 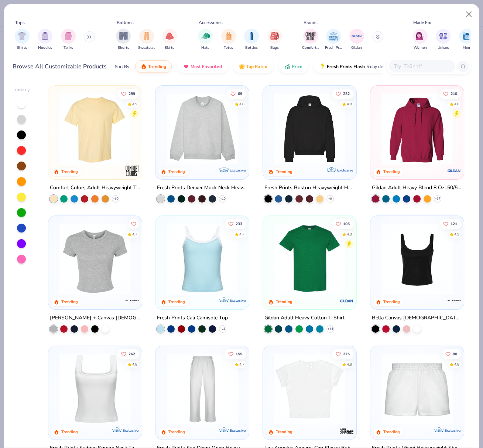 What do you see at coordinates (229, 39) in the screenshot?
I see `div: filter for Totes` at bounding box center [229, 39].